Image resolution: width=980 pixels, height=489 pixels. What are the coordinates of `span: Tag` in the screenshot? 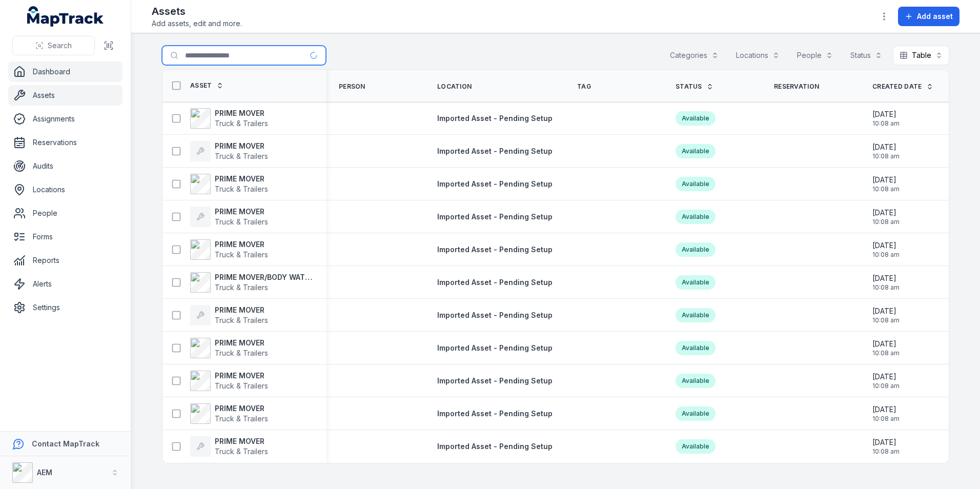 It's located at (583, 87).